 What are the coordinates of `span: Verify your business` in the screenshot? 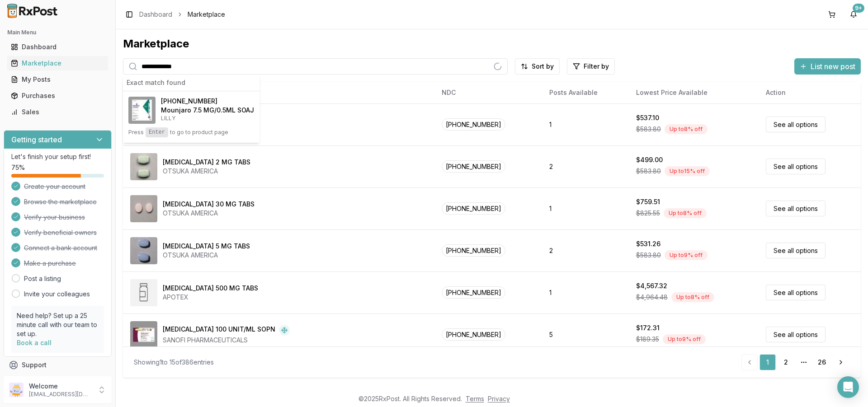 It's located at (54, 217).